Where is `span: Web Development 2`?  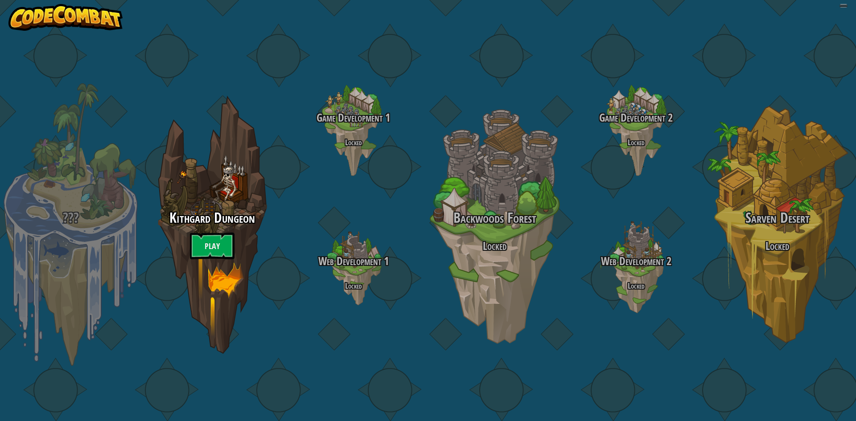 span: Web Development 2 is located at coordinates (636, 261).